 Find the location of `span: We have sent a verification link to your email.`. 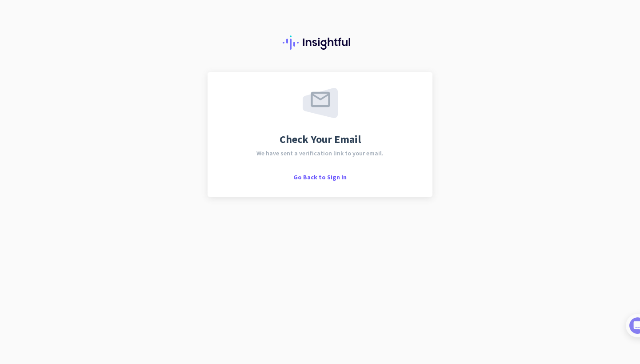

span: We have sent a verification link to your email. is located at coordinates (320, 153).